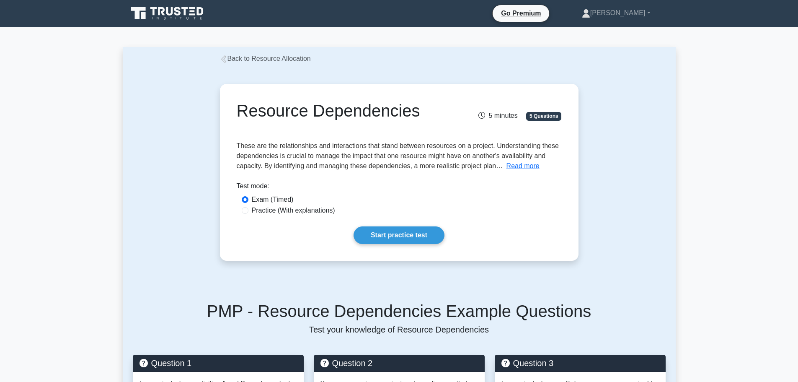  Describe the element at coordinates (343, 111) in the screenshot. I see `h1: Resource Dependencies` at that location.